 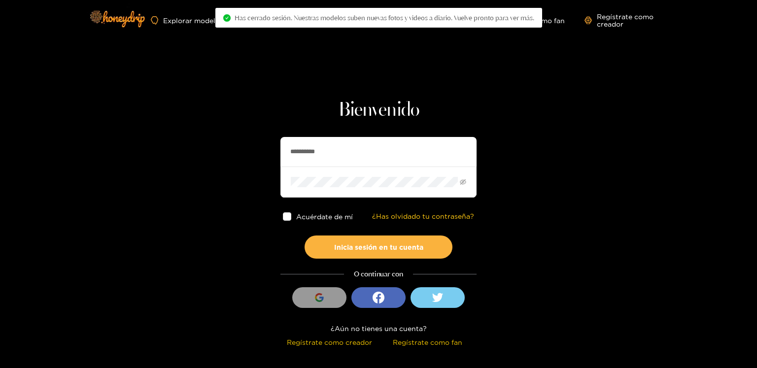 What do you see at coordinates (423, 216) in the screenshot?
I see `font: ¿Has olvidado tu contraseña?` at bounding box center [423, 216].